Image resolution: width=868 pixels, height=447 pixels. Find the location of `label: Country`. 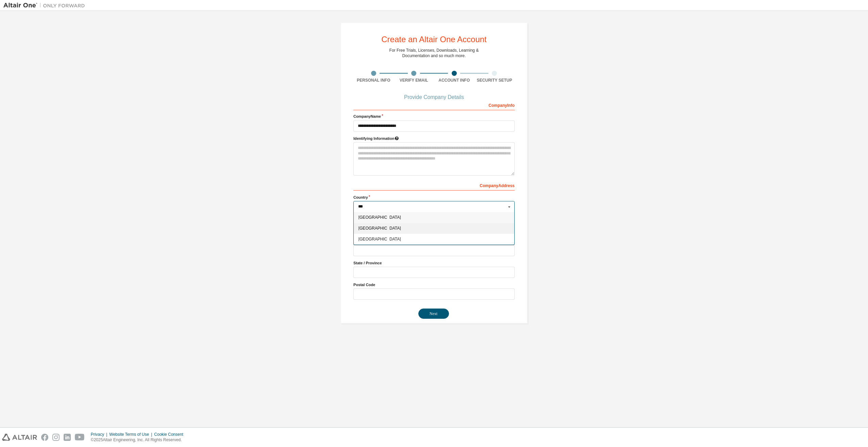

label: Country is located at coordinates (434, 197).